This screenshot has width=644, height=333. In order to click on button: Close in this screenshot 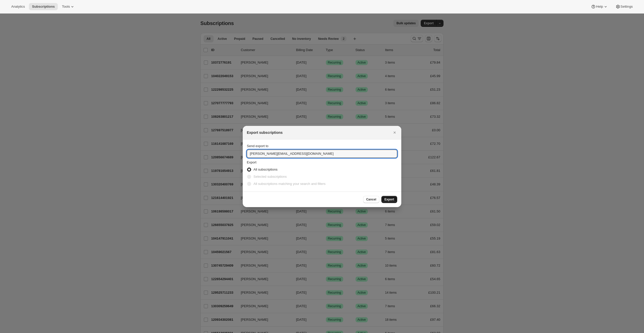, I will do `click(394, 133)`.